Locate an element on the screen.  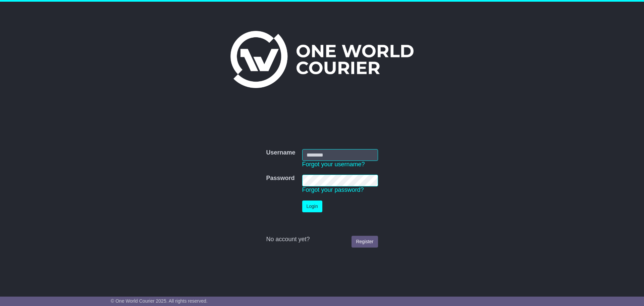
button: Login is located at coordinates (312, 206).